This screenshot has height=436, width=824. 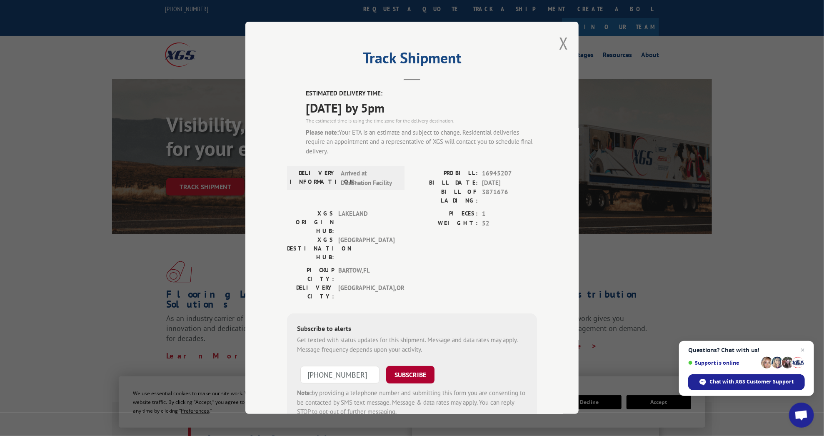 What do you see at coordinates (445, 223) in the screenshot?
I see `label: WEIGHT:` at bounding box center [445, 223].